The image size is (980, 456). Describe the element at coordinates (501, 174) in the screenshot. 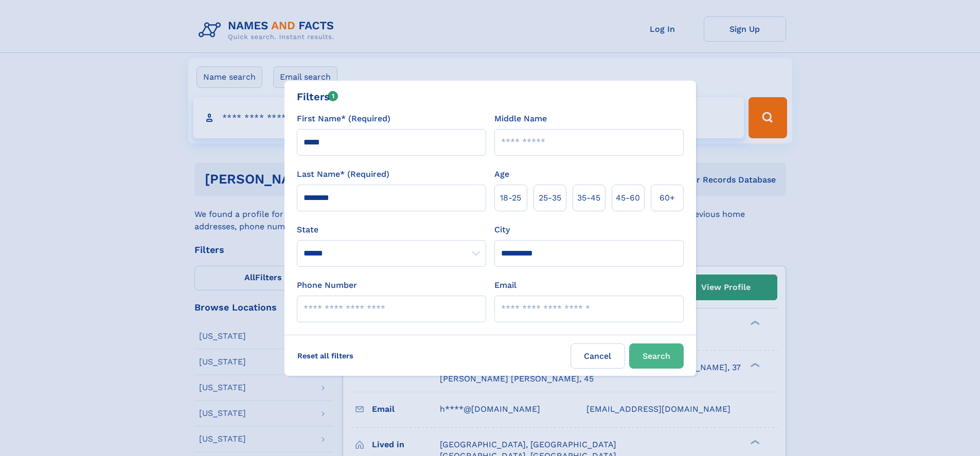

I see `label: Age` at that location.